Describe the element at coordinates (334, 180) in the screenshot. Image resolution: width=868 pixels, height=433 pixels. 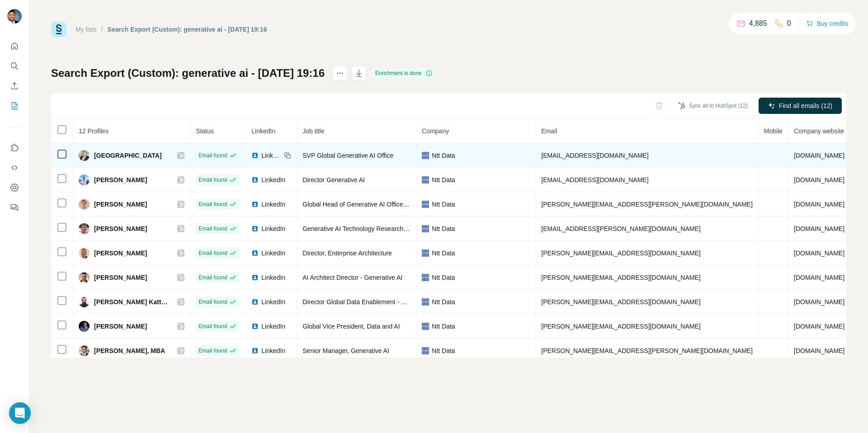
I see `span: Director Generative AI` at that location.